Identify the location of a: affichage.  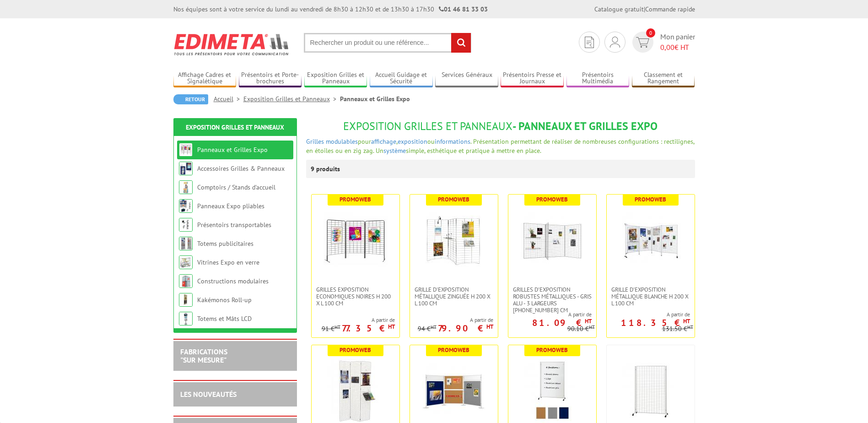
(384, 141).